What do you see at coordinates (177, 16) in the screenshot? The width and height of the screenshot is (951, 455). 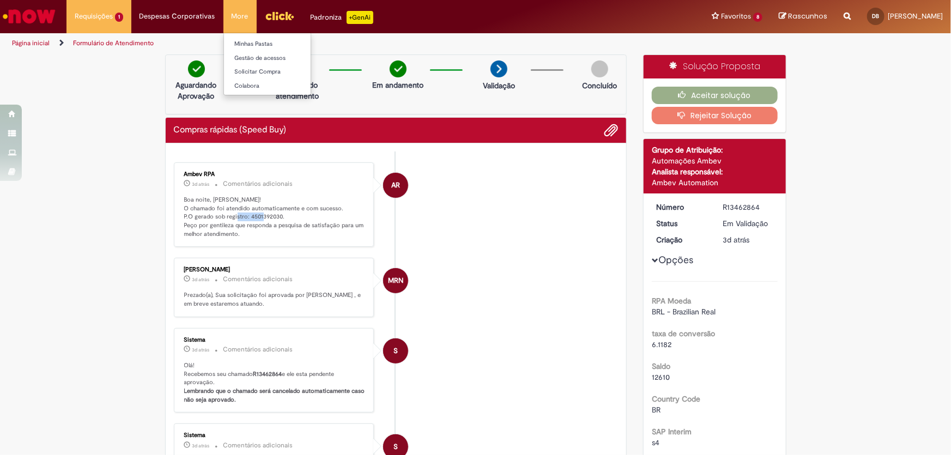 I see `span: Despesas Corporativas` at bounding box center [177, 16].